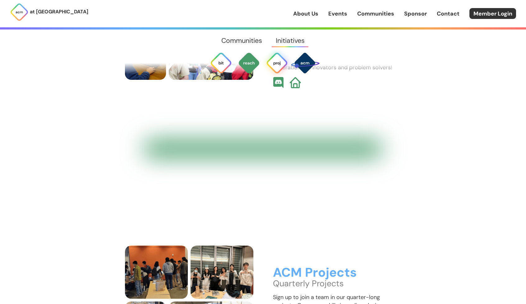 The width and height of the screenshot is (526, 304). What do you see at coordinates (19, 12) in the screenshot?
I see `img: ACM Logo` at bounding box center [19, 12].